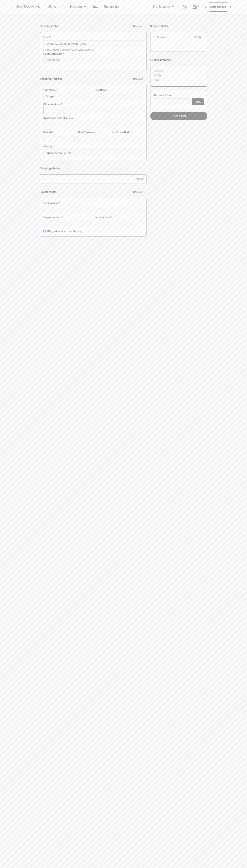 Image resolution: width=247 pixels, height=868 pixels. What do you see at coordinates (93, 132) in the screenshot?
I see `label: State/Province` at bounding box center [93, 132].